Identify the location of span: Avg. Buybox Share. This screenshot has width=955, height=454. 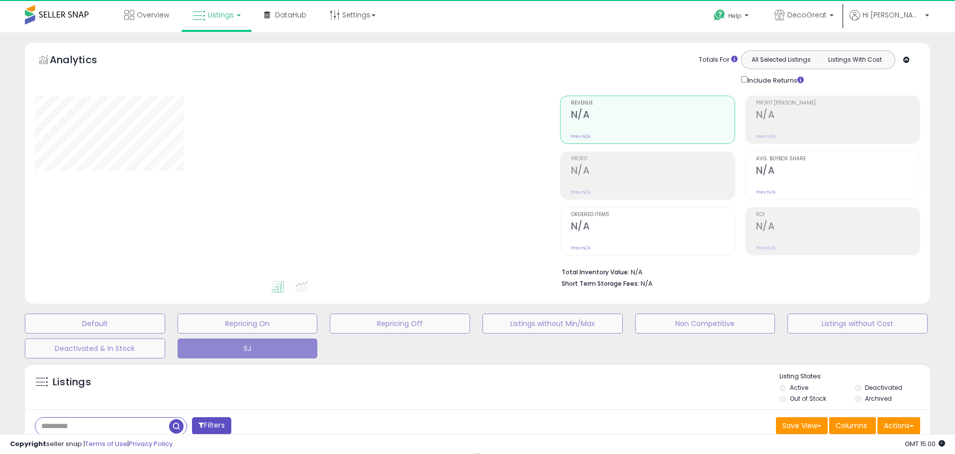
(838, 159).